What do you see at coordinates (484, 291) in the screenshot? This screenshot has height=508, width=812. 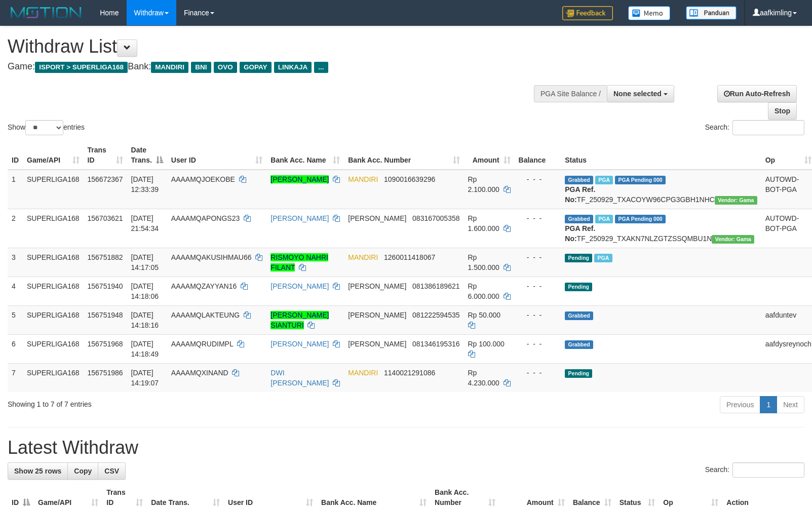 I see `span: Rp 6.000.000` at bounding box center [484, 291].